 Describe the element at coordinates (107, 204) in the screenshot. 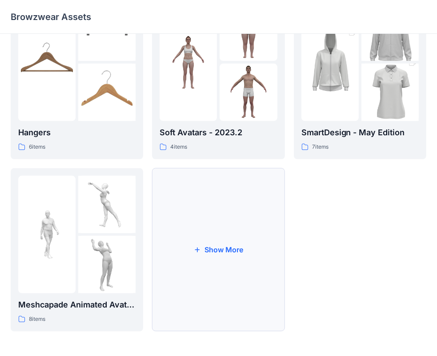

I see `img: folder 2` at that location.